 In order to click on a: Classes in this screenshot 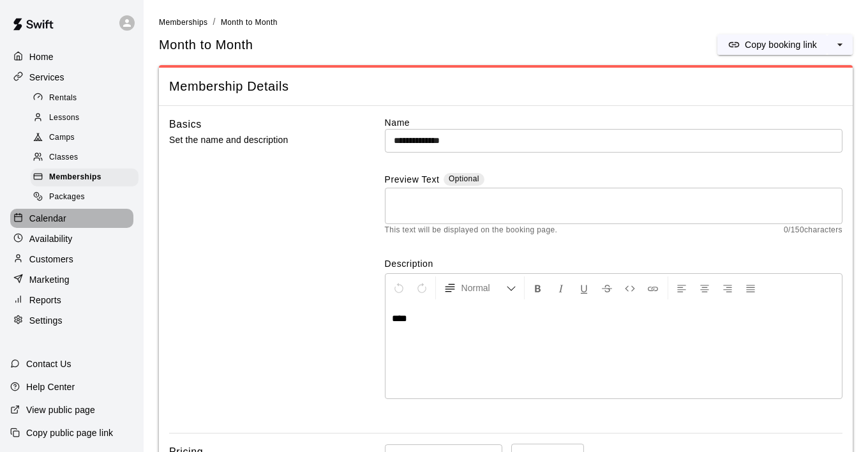, I will do `click(87, 158)`.